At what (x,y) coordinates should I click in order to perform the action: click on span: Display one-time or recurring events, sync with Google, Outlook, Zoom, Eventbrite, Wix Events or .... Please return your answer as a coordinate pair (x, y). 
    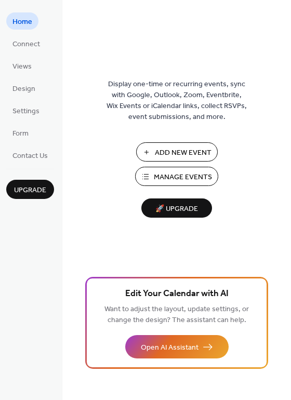
    Looking at the image, I should click on (176, 101).